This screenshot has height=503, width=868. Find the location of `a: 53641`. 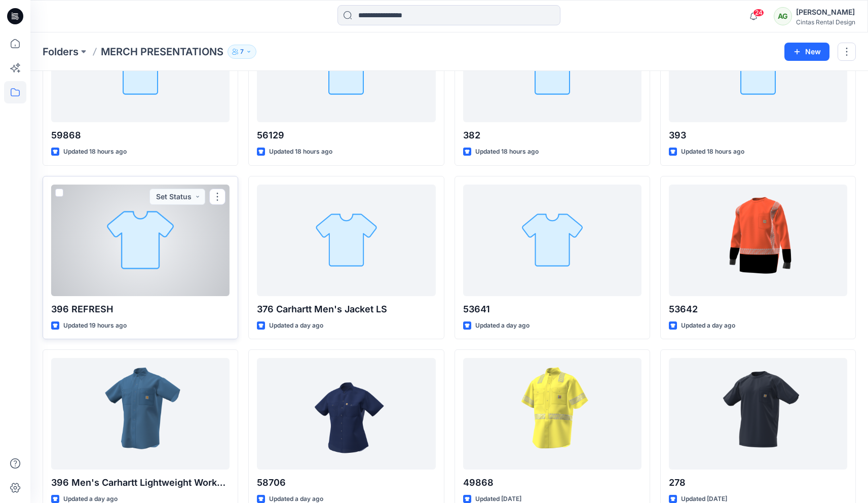

a: 53641 is located at coordinates (553, 240).